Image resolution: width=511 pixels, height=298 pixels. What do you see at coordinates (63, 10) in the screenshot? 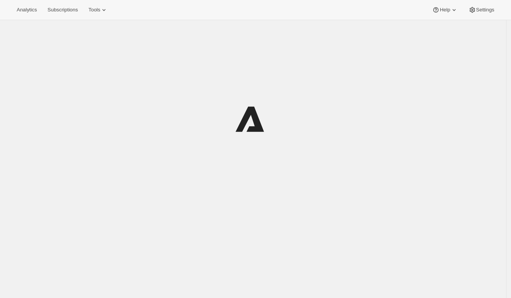
I see `span: Subscriptions` at bounding box center [63, 10].